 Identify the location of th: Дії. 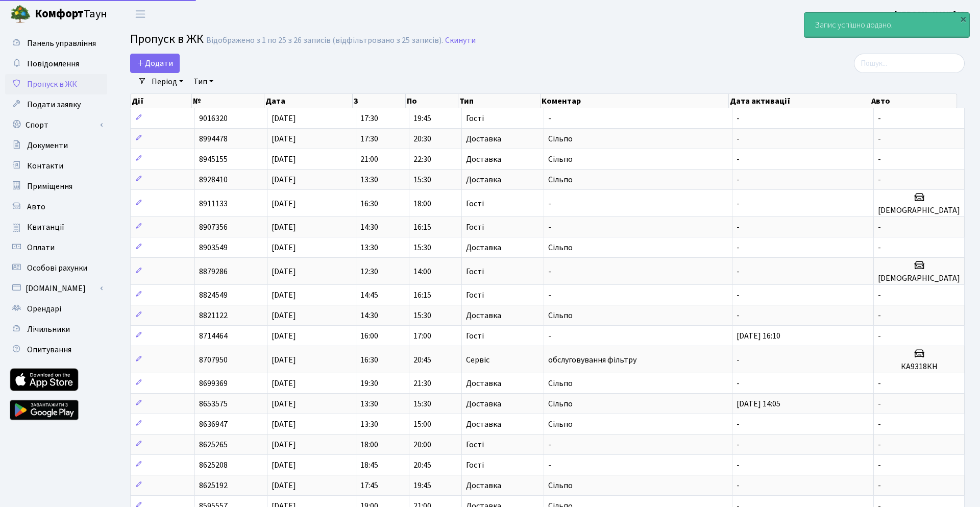
(161, 101).